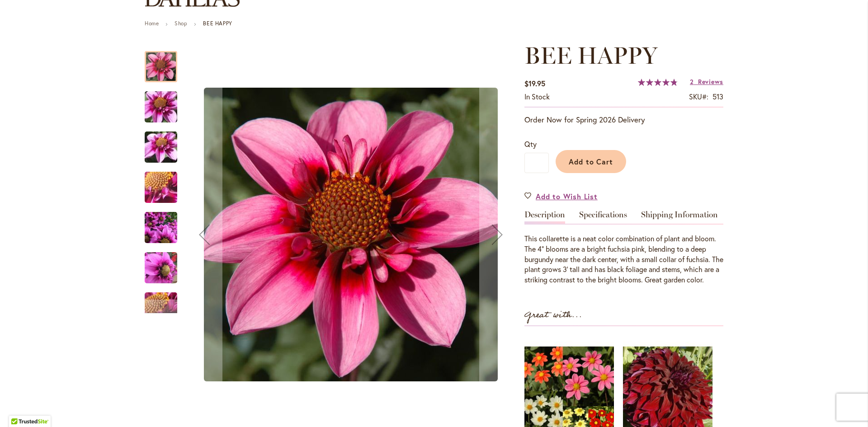  I want to click on a: 2 Reviews, so click(707, 82).